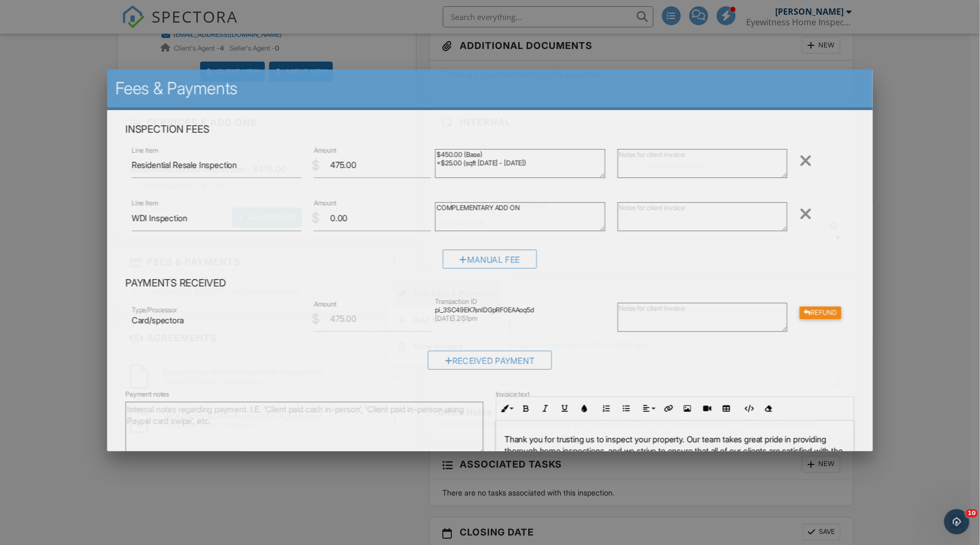 Image resolution: width=980 pixels, height=545 pixels. Describe the element at coordinates (675, 451) in the screenshot. I see `p: Thank you for trusting us to inspect your property. Our team takes great pride in providing thoro...` at that location.